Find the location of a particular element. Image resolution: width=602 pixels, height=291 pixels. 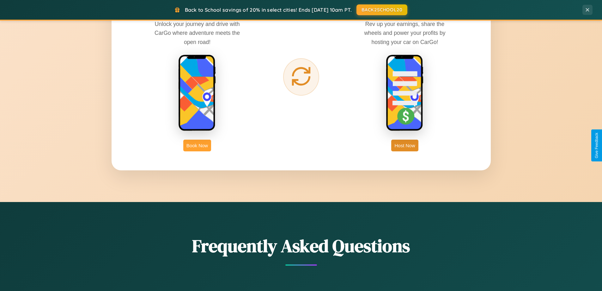

div: Give Feedback is located at coordinates (597, 145).